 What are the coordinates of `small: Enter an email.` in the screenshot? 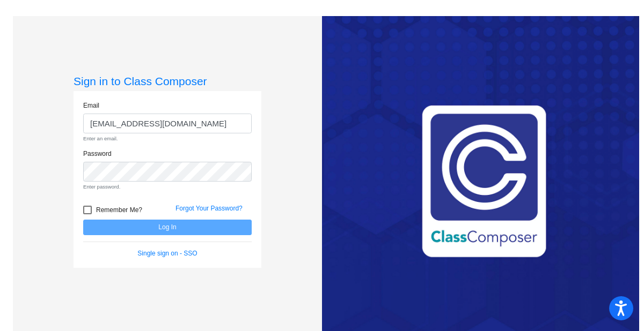 It's located at (167, 139).